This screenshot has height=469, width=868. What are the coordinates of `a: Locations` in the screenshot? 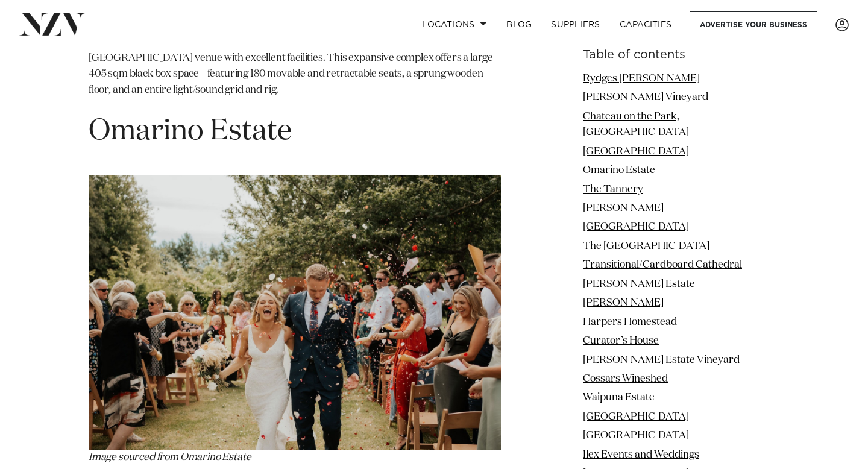 It's located at (455, 24).